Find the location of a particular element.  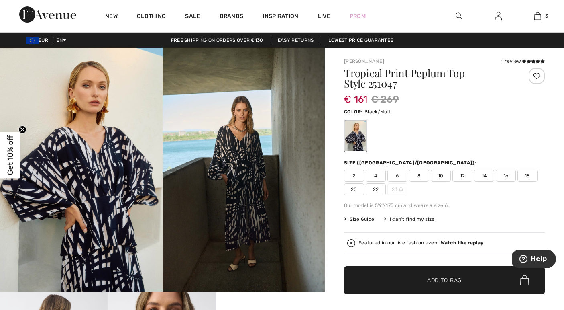

a: Live is located at coordinates (324, 16).